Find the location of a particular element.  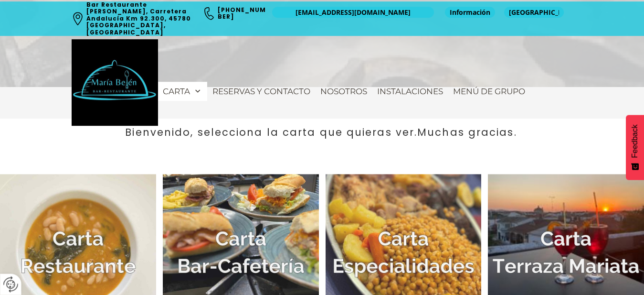

span: Feedback is located at coordinates (635, 141).